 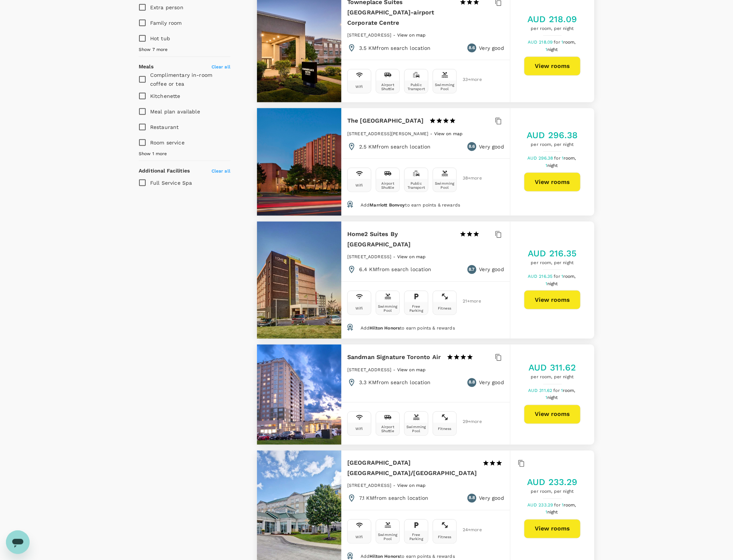 What do you see at coordinates (153, 50) in the screenshot?
I see `span: Show 7 more` at bounding box center [153, 50].